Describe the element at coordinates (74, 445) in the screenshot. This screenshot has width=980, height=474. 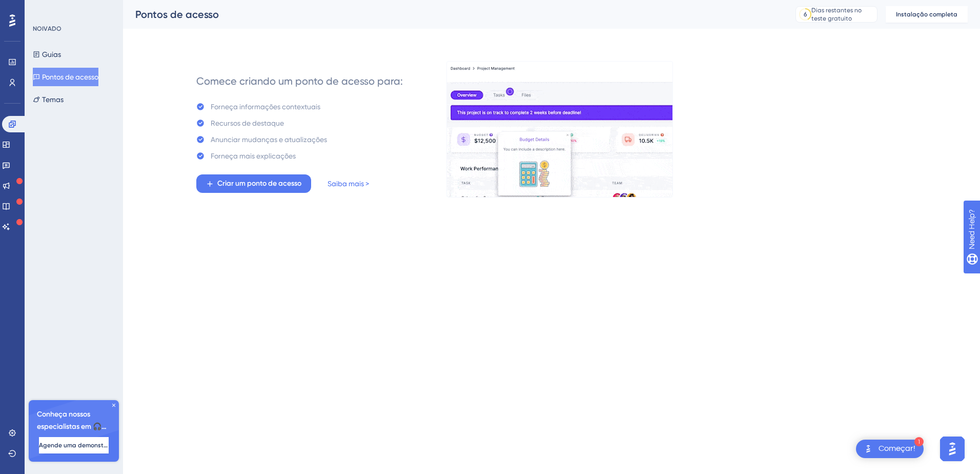
I see `span: Agende uma demonstração` at that location.